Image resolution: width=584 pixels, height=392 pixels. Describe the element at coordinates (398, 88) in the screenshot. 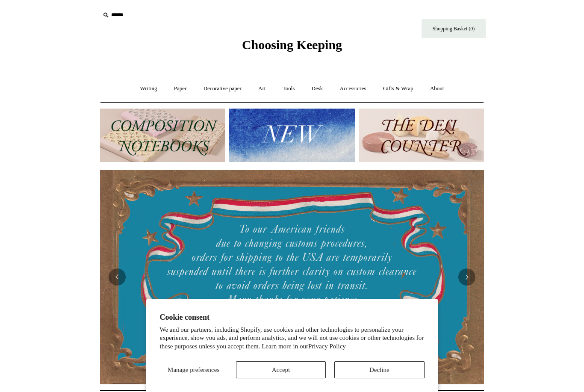

I see `a: Gifts & Wrap` at that location.